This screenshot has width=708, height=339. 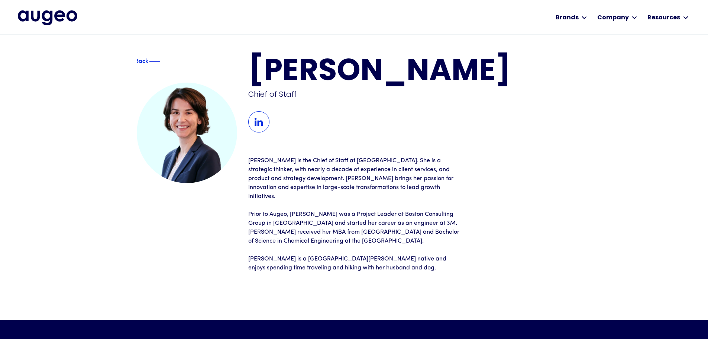 I want to click on a: home, so click(x=48, y=18).